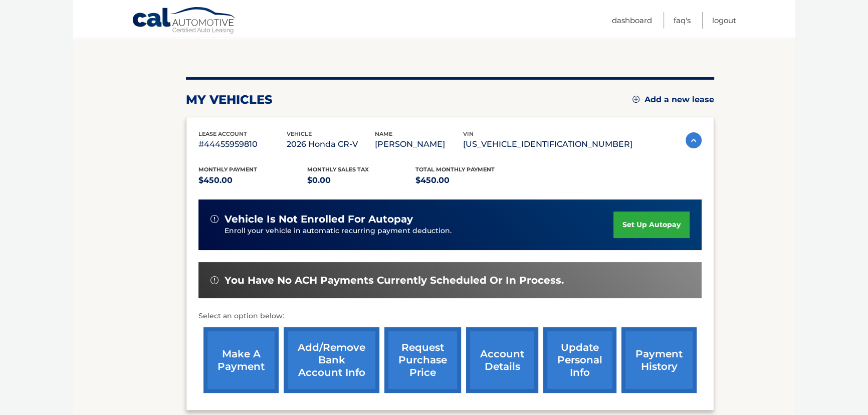  Describe the element at coordinates (319, 219) in the screenshot. I see `span: vehicle is not enrolled for autopay` at that location.